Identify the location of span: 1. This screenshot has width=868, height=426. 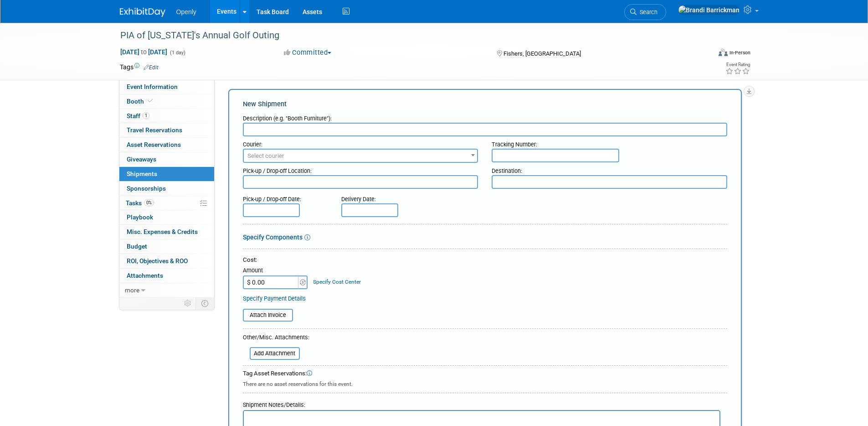
(146, 115).